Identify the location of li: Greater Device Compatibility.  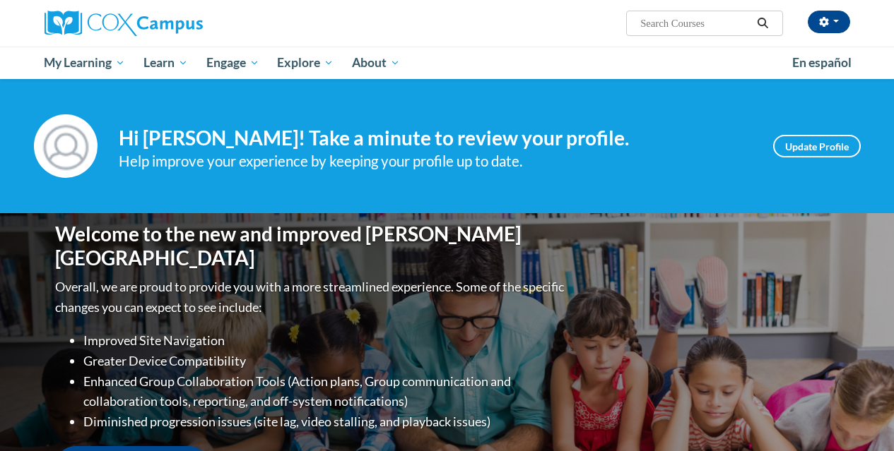
(325, 361).